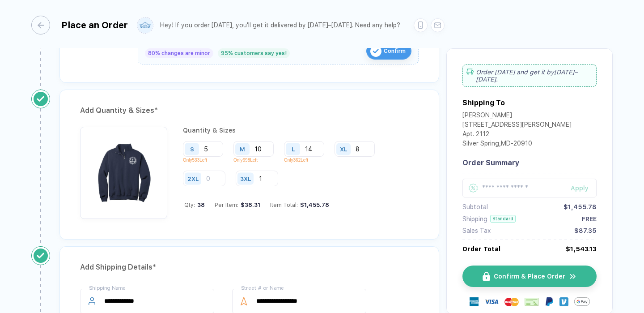 This screenshot has height=313, width=644. Describe the element at coordinates (503, 218) in the screenshot. I see `div: Standard` at that location.